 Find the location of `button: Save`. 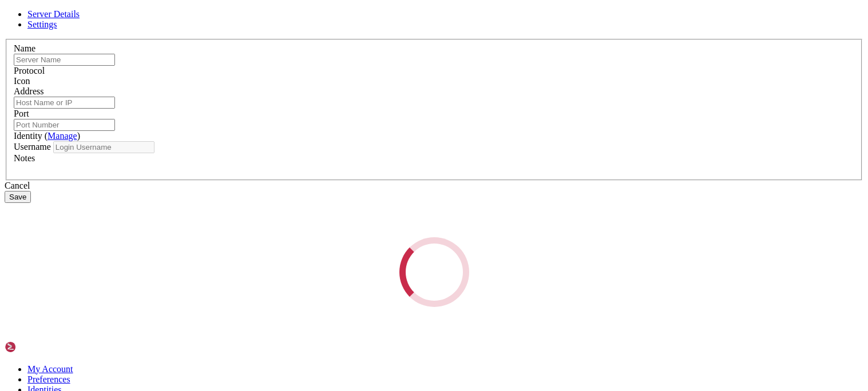

button: Save is located at coordinates (18, 197).